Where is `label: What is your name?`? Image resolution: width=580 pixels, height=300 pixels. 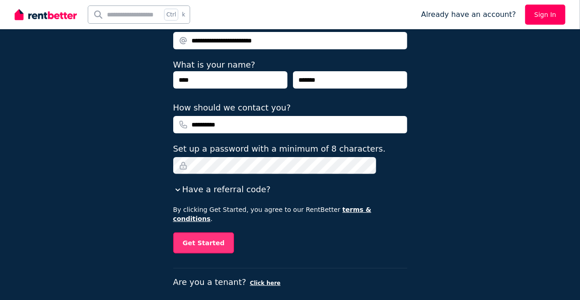
label: What is your name? is located at coordinates (214, 64).